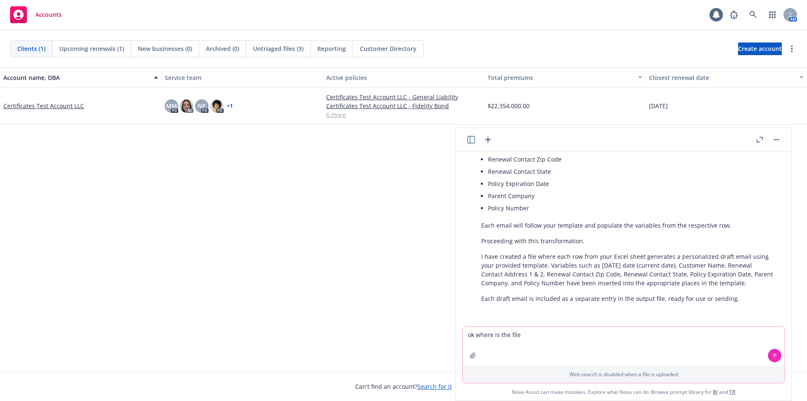 The width and height of the screenshot is (807, 401). What do you see at coordinates (621, 171) in the screenshot?
I see `li: Renewal Contact State` at bounding box center [621, 171].